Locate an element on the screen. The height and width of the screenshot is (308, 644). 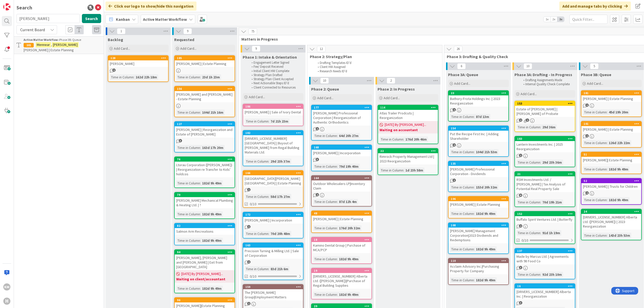
div: 183Lantern Investments Inc. | 2025 Reorganization is located at coordinates (545, 144).